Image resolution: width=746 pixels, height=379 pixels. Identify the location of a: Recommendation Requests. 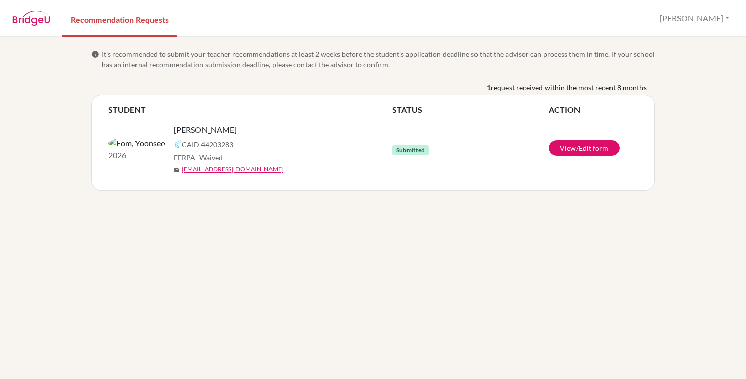
(120, 19).